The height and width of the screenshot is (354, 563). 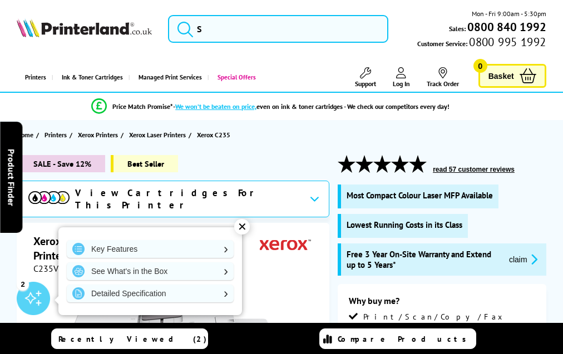 What do you see at coordinates (401, 83) in the screenshot?
I see `span: Log In` at bounding box center [401, 83].